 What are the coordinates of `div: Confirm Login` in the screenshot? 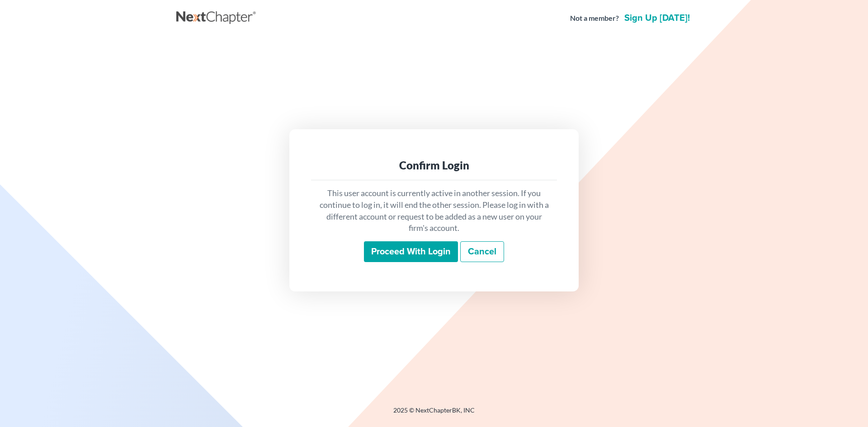 It's located at (434, 165).